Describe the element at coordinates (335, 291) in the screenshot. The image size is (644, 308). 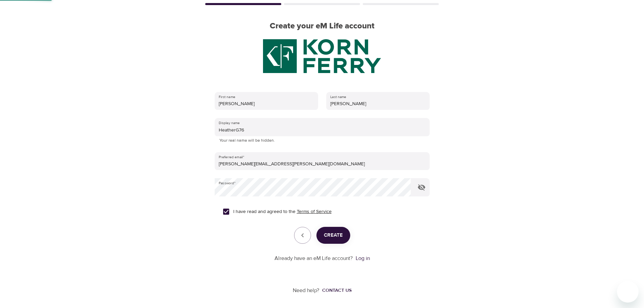
I see `a: Contact us` at that location.